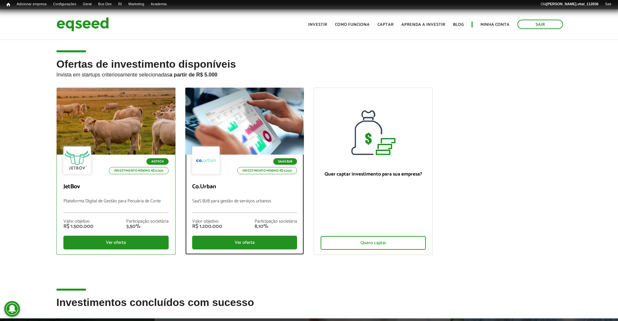  I want to click on a: Marketing, so click(136, 4).